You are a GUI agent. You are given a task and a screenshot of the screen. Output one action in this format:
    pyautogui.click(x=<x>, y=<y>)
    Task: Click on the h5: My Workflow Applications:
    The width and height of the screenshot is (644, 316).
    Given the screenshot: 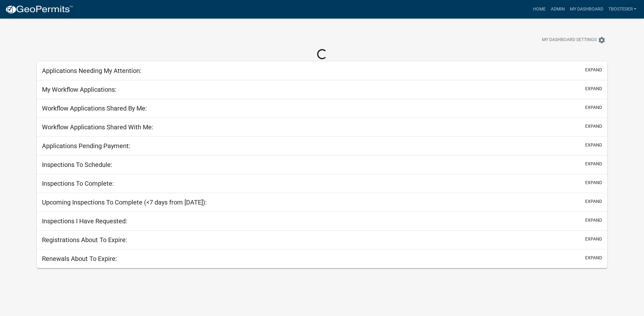 What is the action you would take?
    pyautogui.click(x=79, y=90)
    